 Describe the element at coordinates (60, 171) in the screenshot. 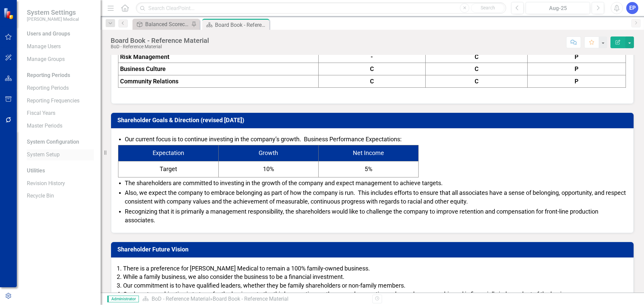

I see `div: Utilities` at that location.